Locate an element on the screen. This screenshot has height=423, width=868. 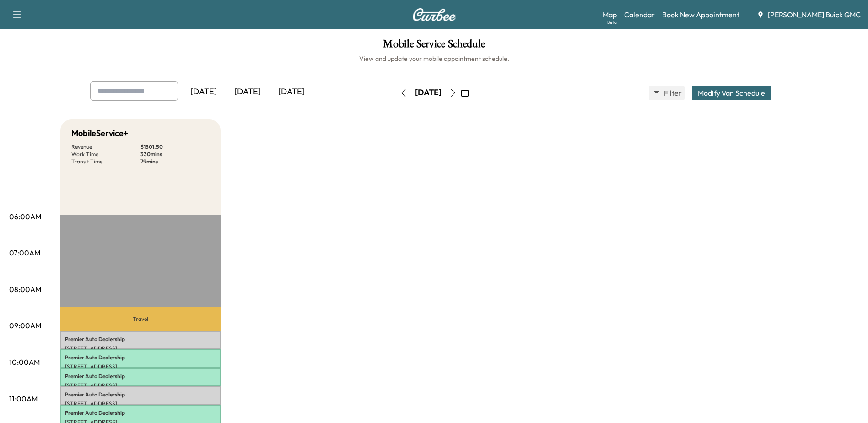
button: Modify Van Schedule is located at coordinates (731, 93).